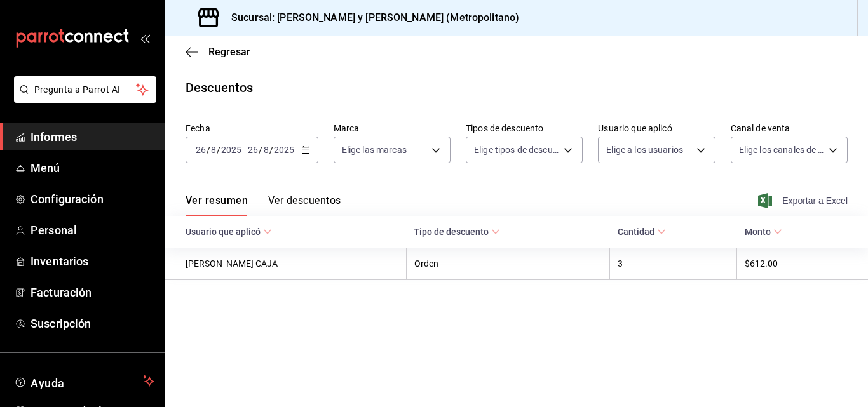  What do you see at coordinates (642, 232) in the screenshot?
I see `span: Cantidad` at bounding box center [642, 232].